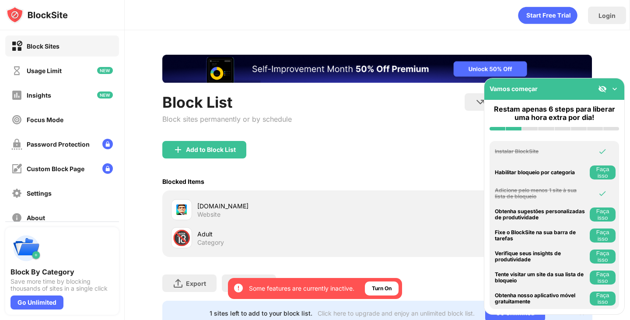 The width and height of the screenshot is (630, 320). What do you see at coordinates (209, 214) in the screenshot?
I see `div: Website` at bounding box center [209, 214].